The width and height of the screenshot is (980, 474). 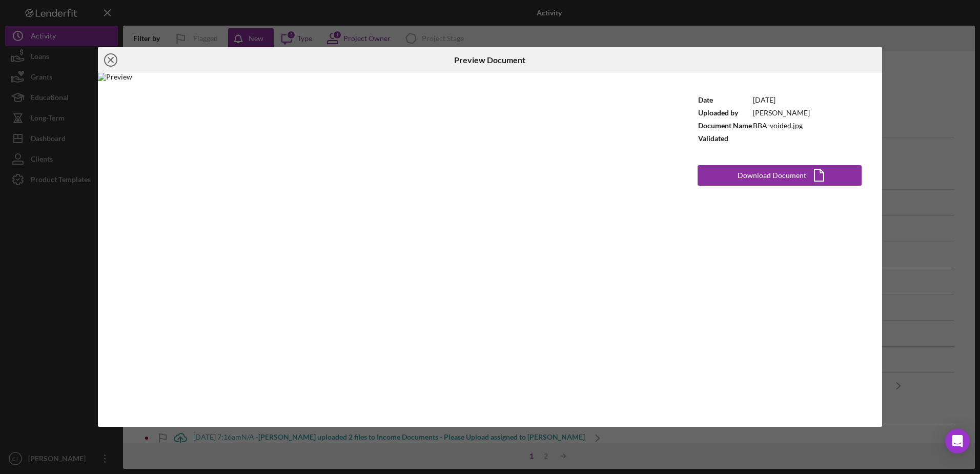 What do you see at coordinates (781, 125) in the screenshot?
I see `td: BBA-voided.jpg` at bounding box center [781, 125].